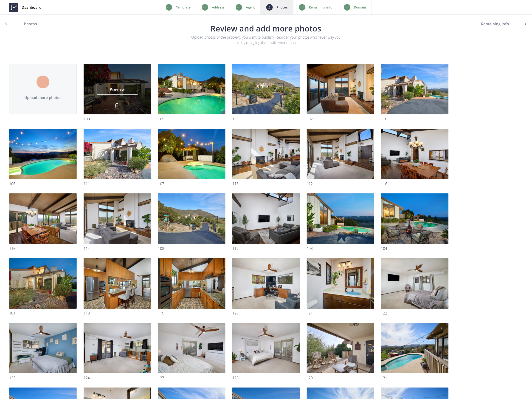  What do you see at coordinates (218, 8) in the screenshot?
I see `p: Address` at bounding box center [218, 8].